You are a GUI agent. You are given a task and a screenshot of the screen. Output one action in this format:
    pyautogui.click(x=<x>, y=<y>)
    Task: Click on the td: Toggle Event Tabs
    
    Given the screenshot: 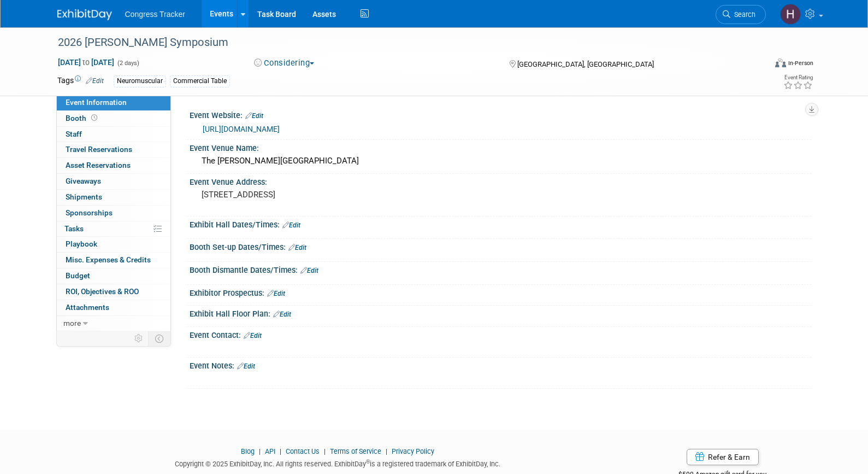 What is the action you would take?
    pyautogui.click(x=159, y=338)
    